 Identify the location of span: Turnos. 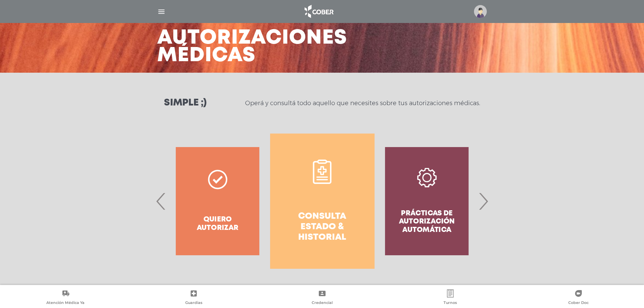
(450, 303).